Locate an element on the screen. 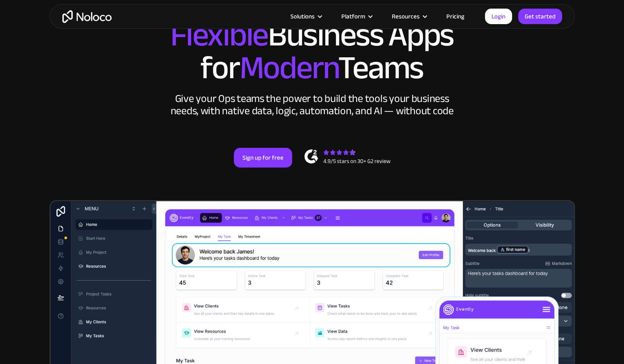  a: Get started is located at coordinates (540, 17).